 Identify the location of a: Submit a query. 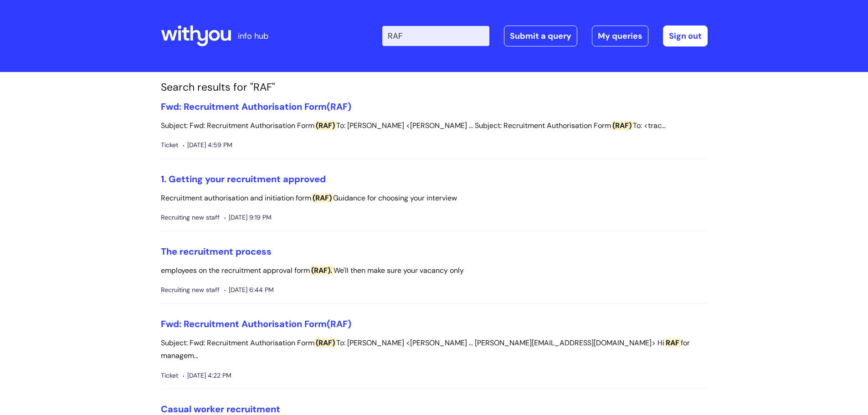
(540, 36).